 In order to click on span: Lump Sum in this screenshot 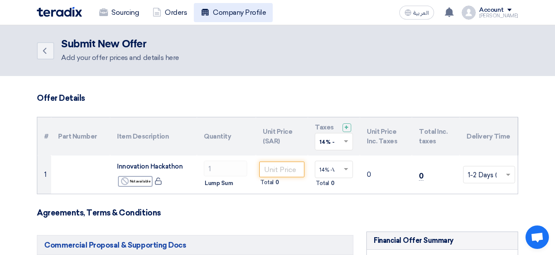, I will do `click(219, 183)`.